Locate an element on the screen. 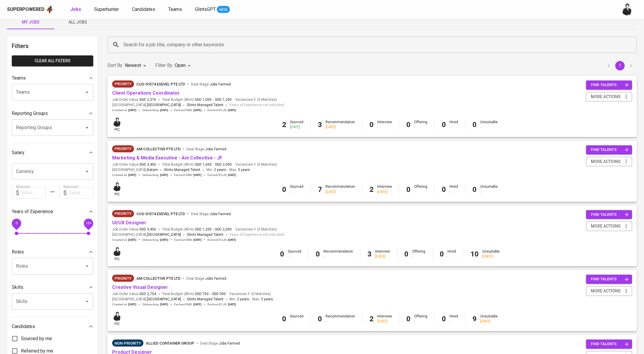 The image size is (644, 354). div: Teams is located at coordinates (53, 78).